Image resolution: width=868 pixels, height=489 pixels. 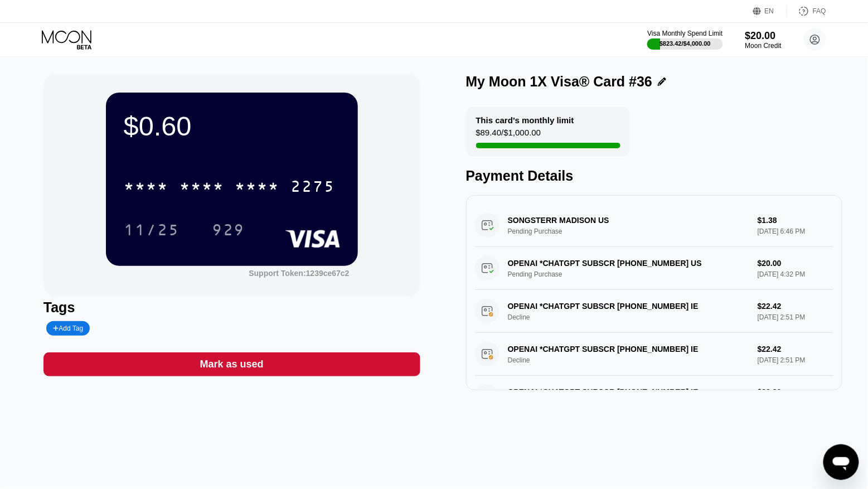 What do you see at coordinates (763, 36) in the screenshot?
I see `div: $20.00` at bounding box center [763, 36].